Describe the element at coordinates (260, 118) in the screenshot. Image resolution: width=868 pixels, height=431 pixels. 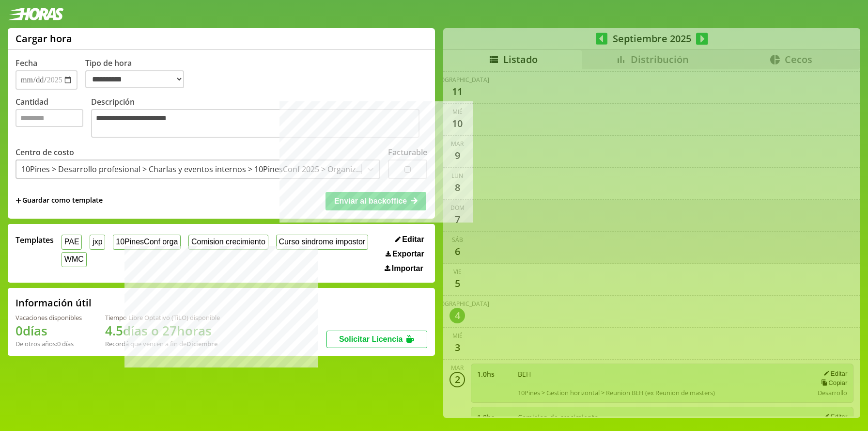
I see `label: Descripción` at that location.